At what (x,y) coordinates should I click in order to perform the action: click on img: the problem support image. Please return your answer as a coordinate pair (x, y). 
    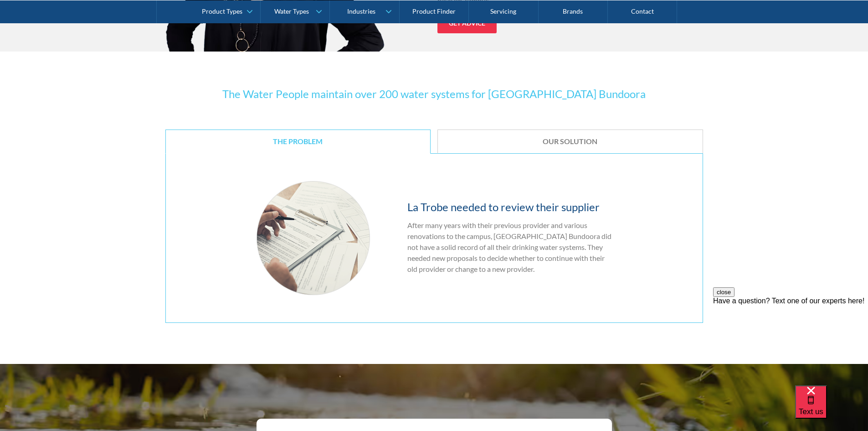
    Looking at the image, I should click on (313, 237).